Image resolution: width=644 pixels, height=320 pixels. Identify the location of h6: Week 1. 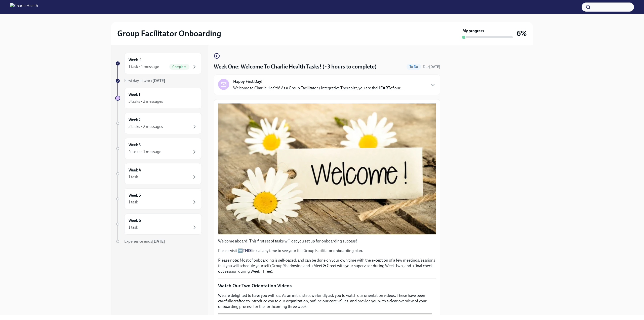
(134, 94).